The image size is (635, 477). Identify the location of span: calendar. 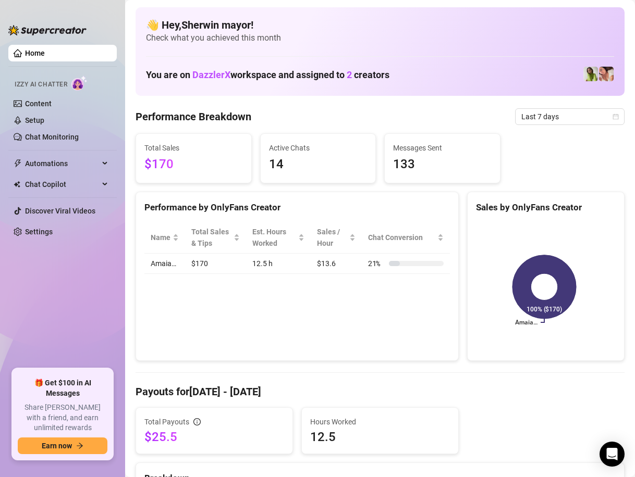
(616, 117).